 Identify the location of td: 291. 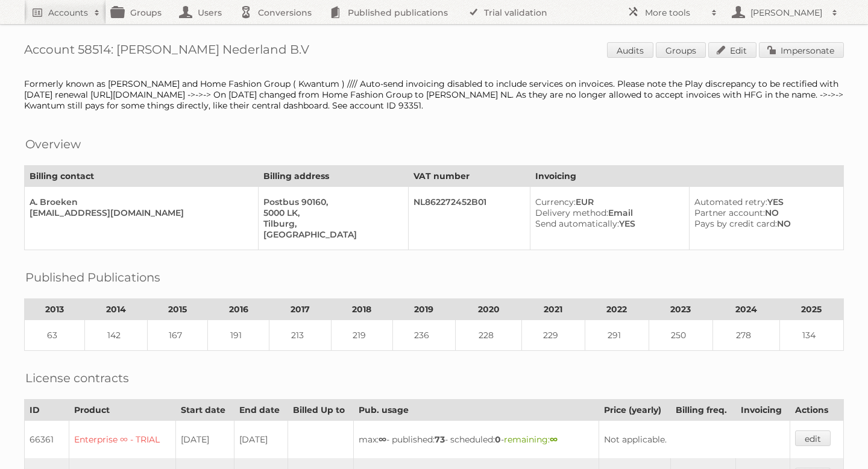
(617, 336).